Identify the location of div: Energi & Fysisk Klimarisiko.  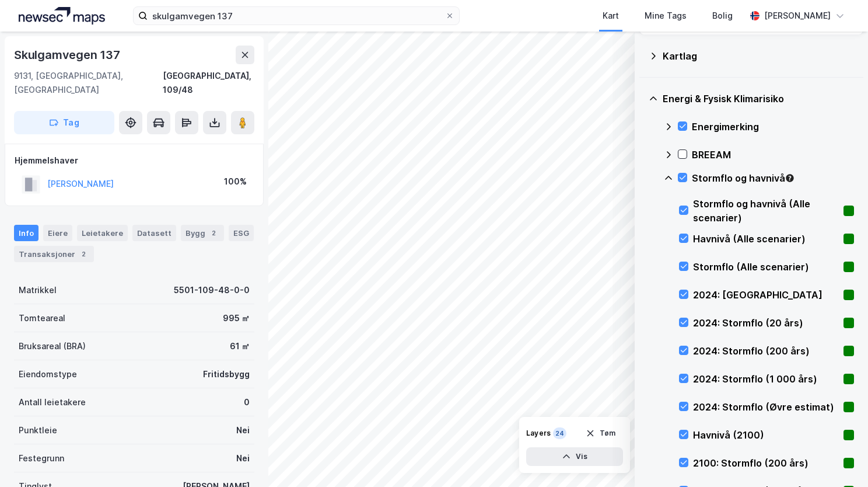
(758, 99).